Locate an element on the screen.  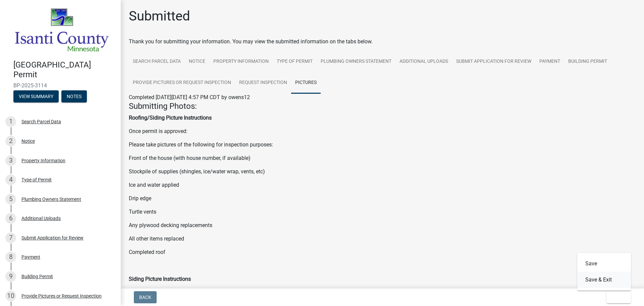
button: Save & Exit is located at coordinates (604, 280).